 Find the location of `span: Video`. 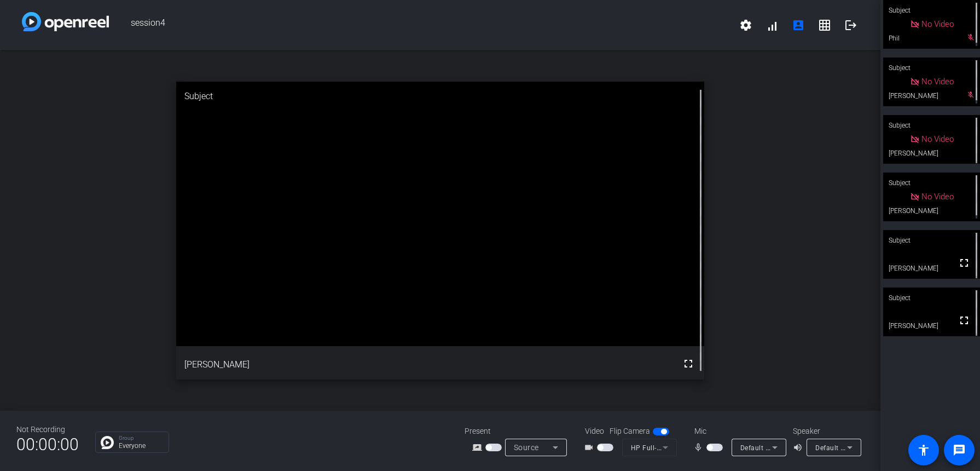

span: Video is located at coordinates (594, 431).